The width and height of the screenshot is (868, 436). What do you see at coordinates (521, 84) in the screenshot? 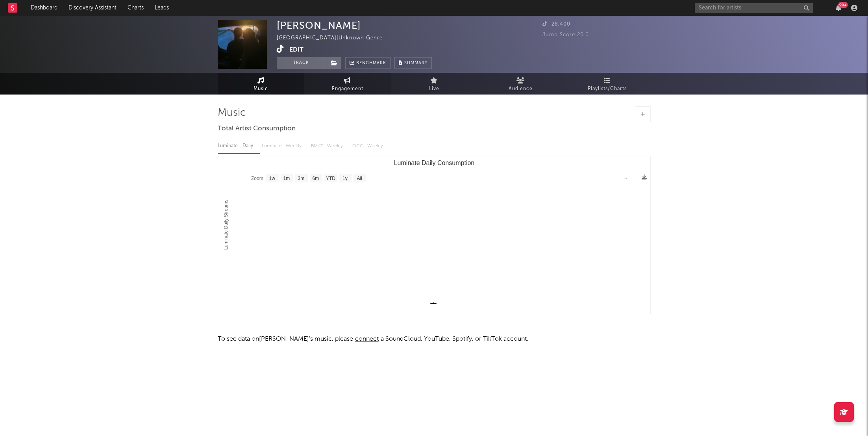
I see `a: Audience` at bounding box center [521, 84].